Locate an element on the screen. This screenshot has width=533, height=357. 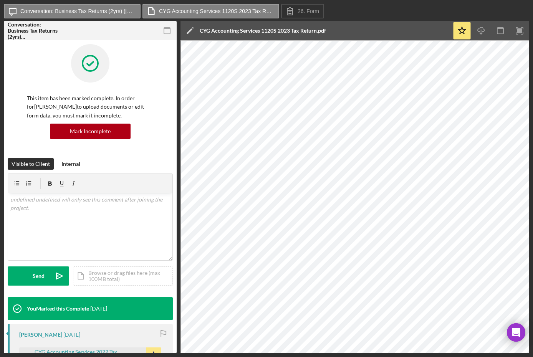
div: You Marked this Complete is located at coordinates (58, 309).